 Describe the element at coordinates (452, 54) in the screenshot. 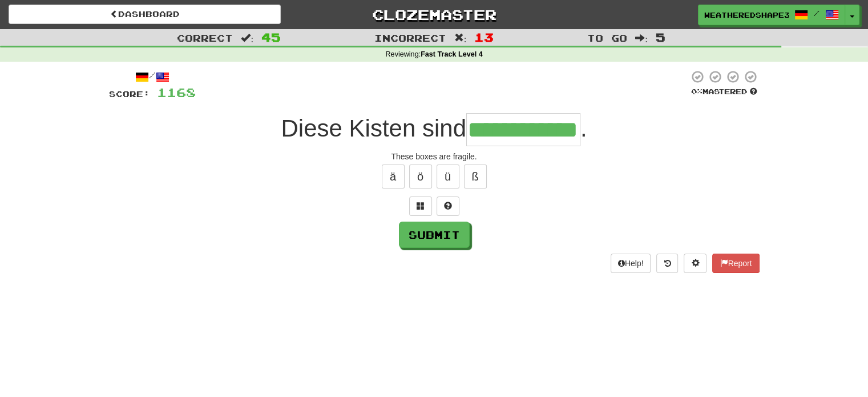

I see `strong: Fast Track Level 4` at that location.